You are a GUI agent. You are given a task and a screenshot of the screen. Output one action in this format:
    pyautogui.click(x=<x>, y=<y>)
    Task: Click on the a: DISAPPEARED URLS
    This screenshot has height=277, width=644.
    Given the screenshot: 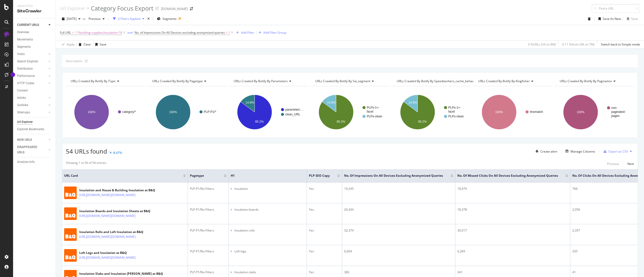 What is the action you would take?
    pyautogui.click(x=32, y=150)
    